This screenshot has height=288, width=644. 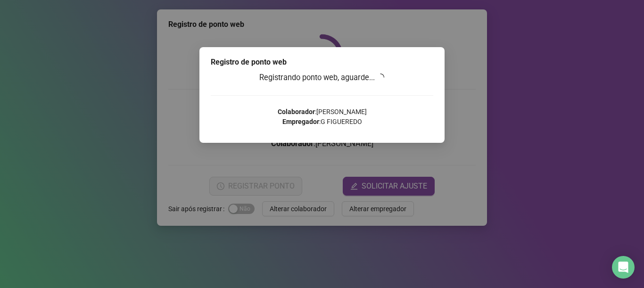 What do you see at coordinates (296, 112) in the screenshot?
I see `strong: Colaborador` at bounding box center [296, 112].